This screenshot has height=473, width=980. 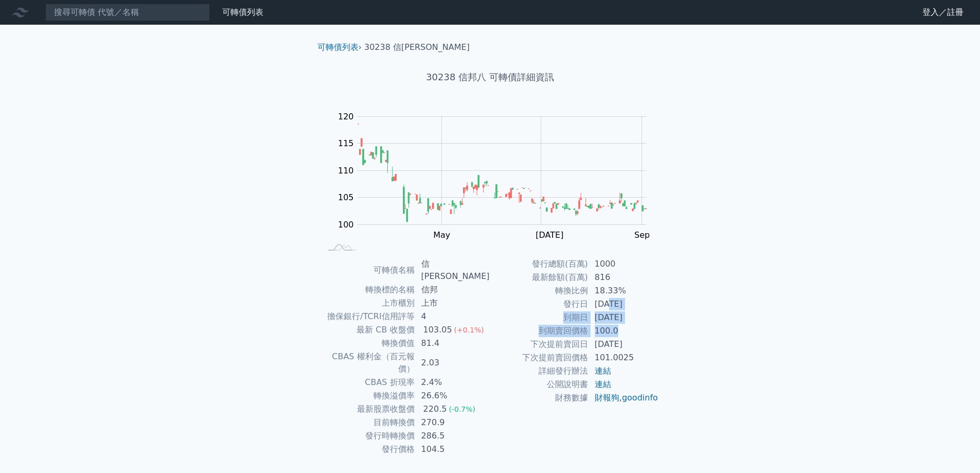 What do you see at coordinates (497, 176) in the screenshot?
I see `g: Chart` at bounding box center [497, 176].